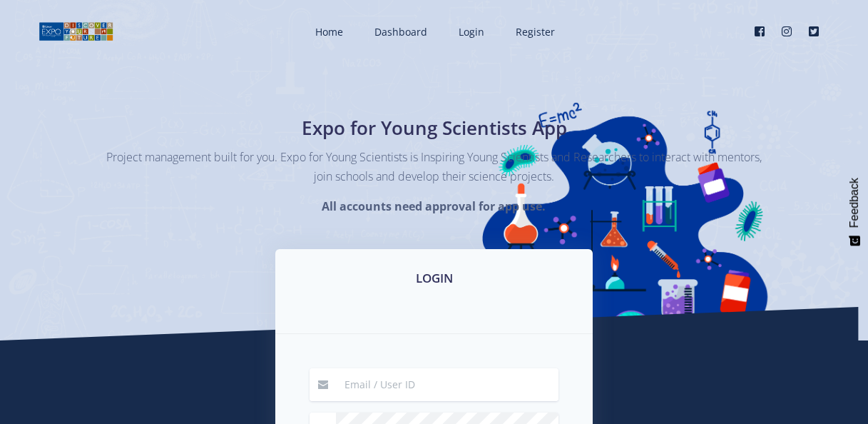 This screenshot has height=424, width=868. I want to click on a: Dashboard, so click(400, 31).